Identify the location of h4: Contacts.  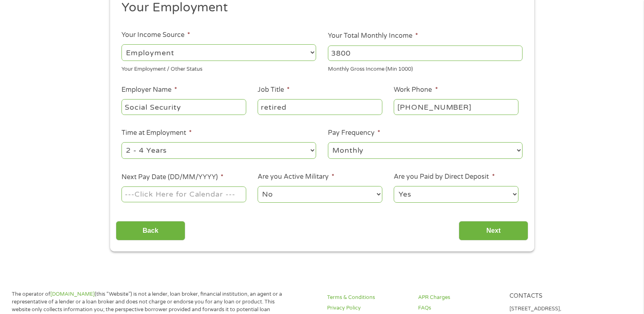
(551, 296).